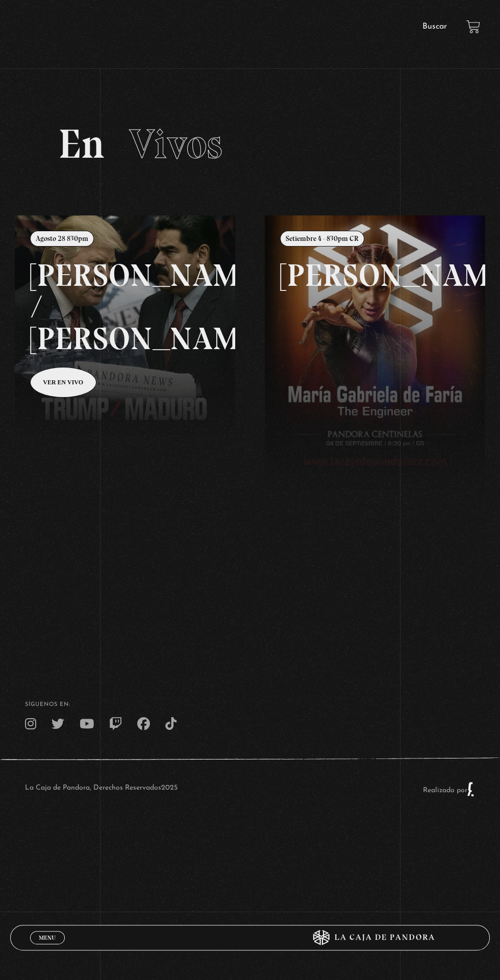 This screenshot has height=980, width=500. What do you see at coordinates (250, 144) in the screenshot?
I see `h2: En` at bounding box center [250, 144].